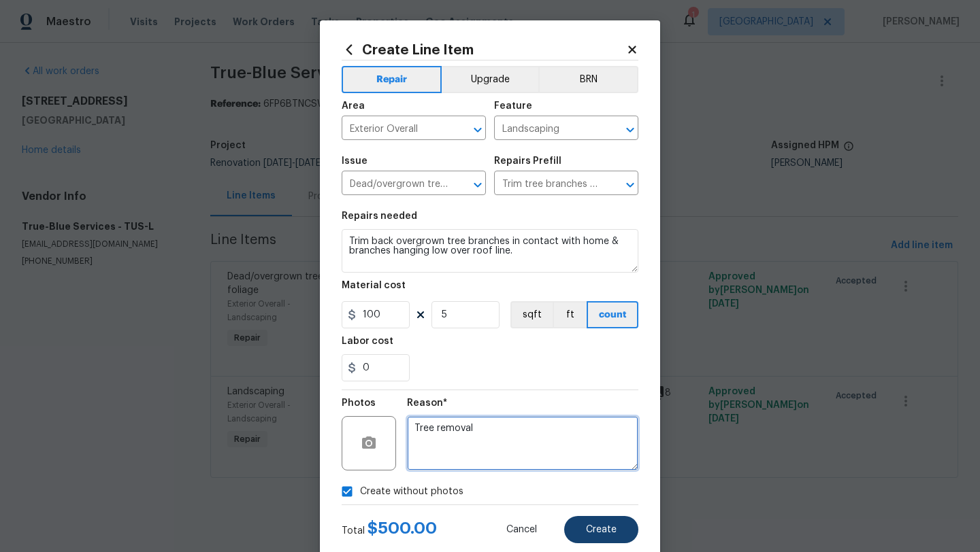  What do you see at coordinates (391, 79) in the screenshot?
I see `button: Repair` at bounding box center [391, 79].